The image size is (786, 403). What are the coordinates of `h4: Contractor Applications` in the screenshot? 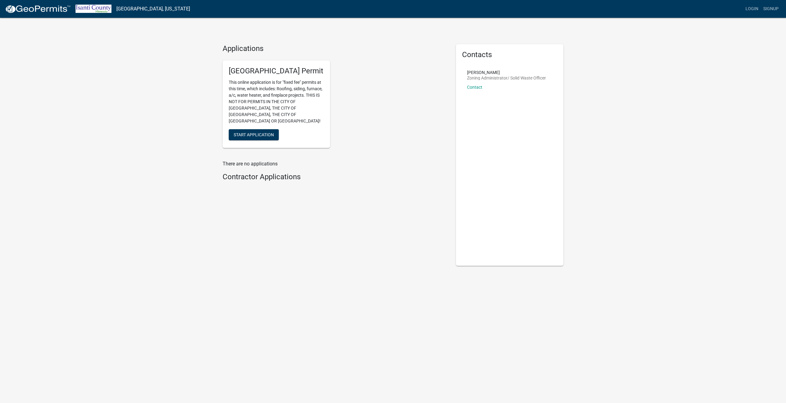 It's located at (335, 177).